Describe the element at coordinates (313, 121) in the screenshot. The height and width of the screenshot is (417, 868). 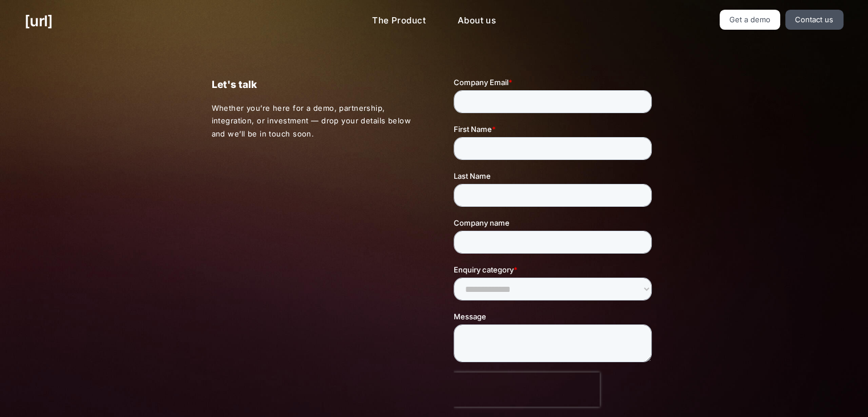
I see `p: Whether you’re here for a demo, partnership, integration, or investment — drop your details below...` at that location.